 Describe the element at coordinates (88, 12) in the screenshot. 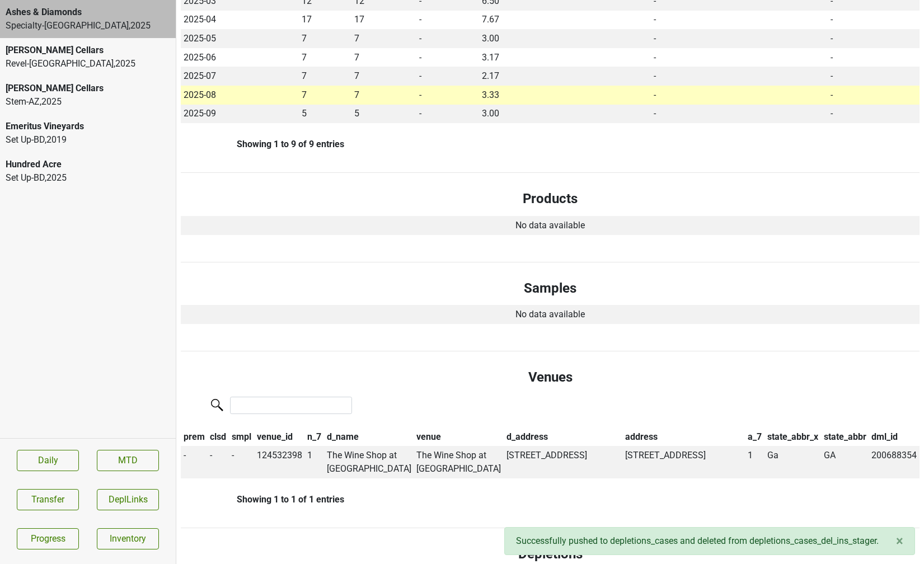

I see `div: Ashes & Diamonds` at that location.